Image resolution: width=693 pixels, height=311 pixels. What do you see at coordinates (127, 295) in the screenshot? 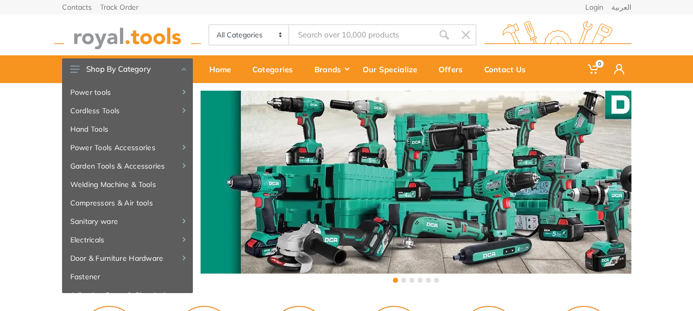
I see `a: Adhesive, Spray & Chemical` at bounding box center [127, 295].